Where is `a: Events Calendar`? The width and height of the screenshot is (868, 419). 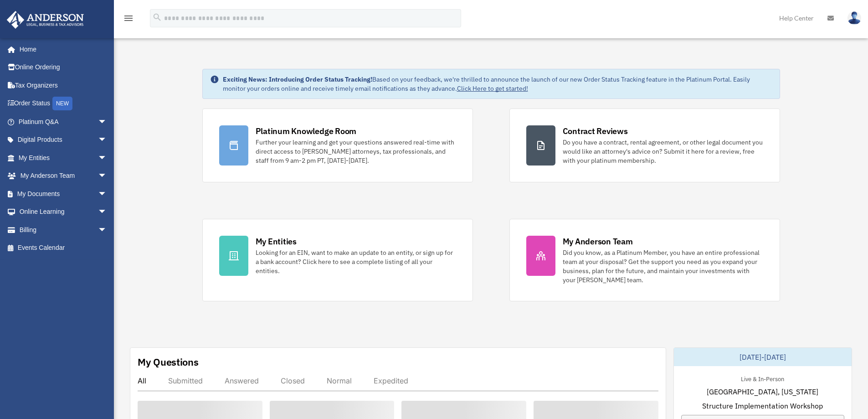 a: Events Calendar is located at coordinates (63, 248).